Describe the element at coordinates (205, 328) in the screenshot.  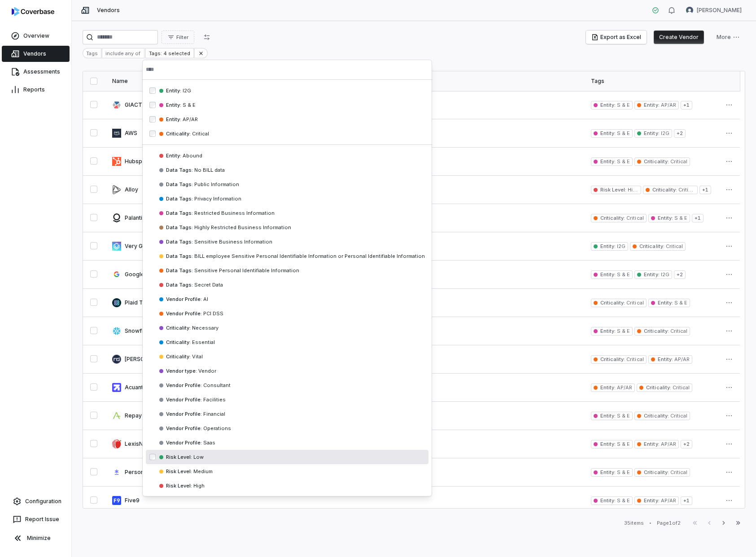
I see `span: Necessary` at that location.